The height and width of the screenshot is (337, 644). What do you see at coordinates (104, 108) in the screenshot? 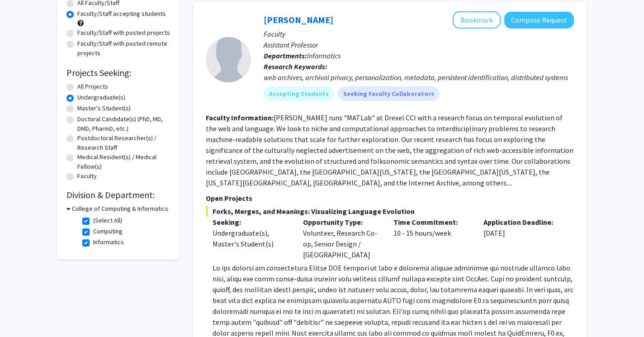
I see `label: Master's Student(s)` at bounding box center [104, 108].